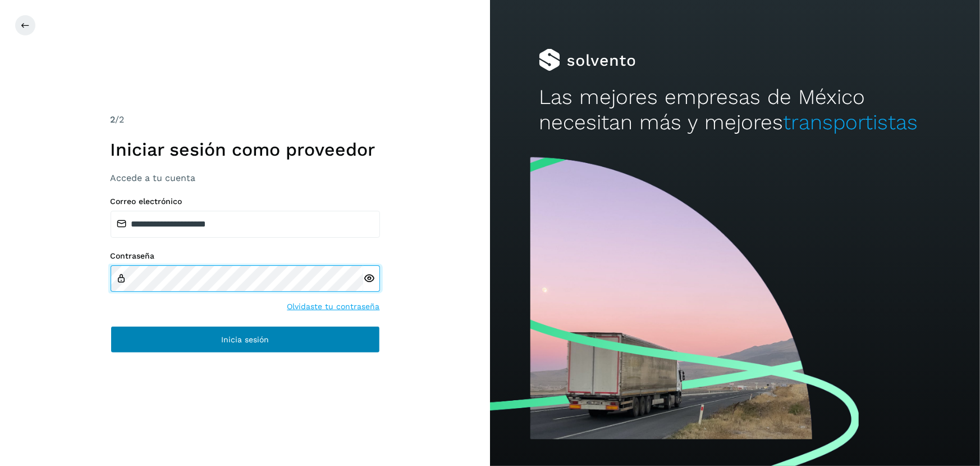 This screenshot has height=466, width=980. I want to click on div: /2, so click(246, 120).